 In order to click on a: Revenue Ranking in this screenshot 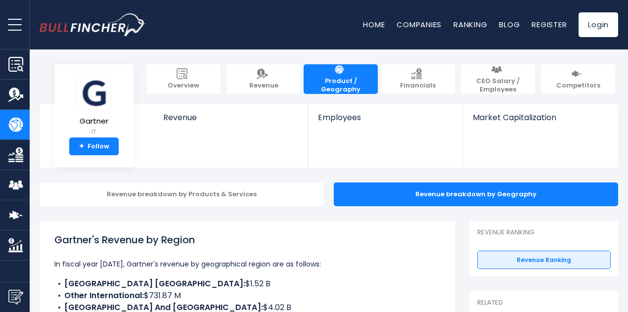, I will do `click(544, 260)`.